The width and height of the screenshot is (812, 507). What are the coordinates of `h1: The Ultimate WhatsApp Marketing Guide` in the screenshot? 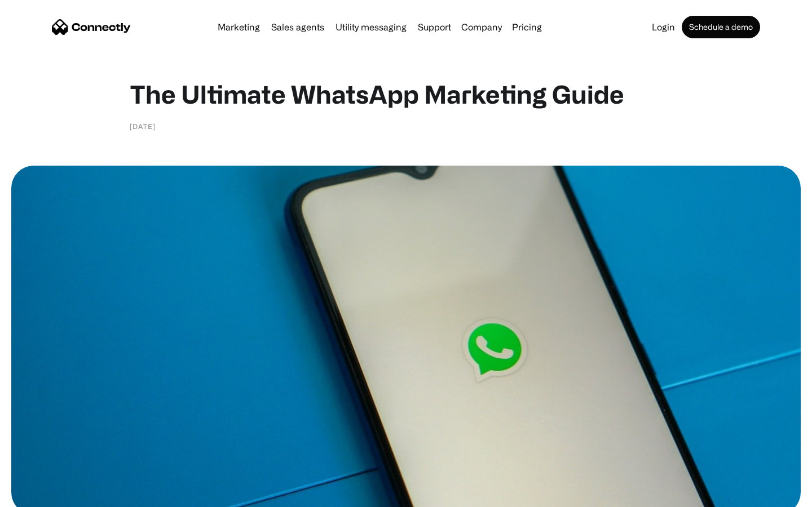 It's located at (406, 94).